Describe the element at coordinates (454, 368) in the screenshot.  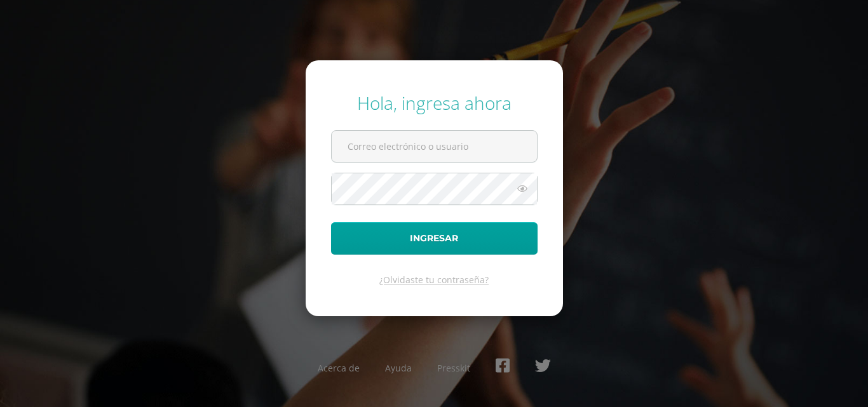
I see `a: Presskit` at that location.